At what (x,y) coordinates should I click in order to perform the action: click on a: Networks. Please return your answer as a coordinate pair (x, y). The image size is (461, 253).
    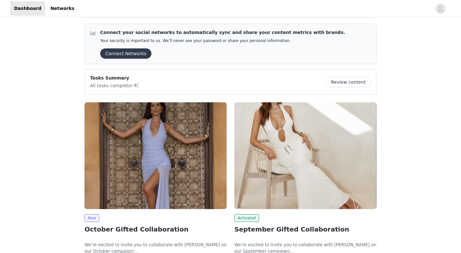
    Looking at the image, I should click on (62, 8).